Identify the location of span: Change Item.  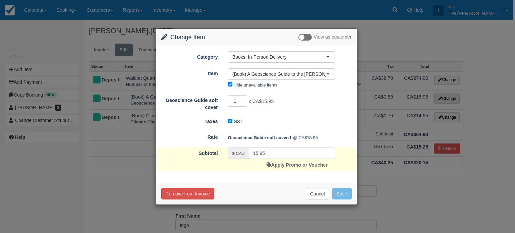
(188, 37).